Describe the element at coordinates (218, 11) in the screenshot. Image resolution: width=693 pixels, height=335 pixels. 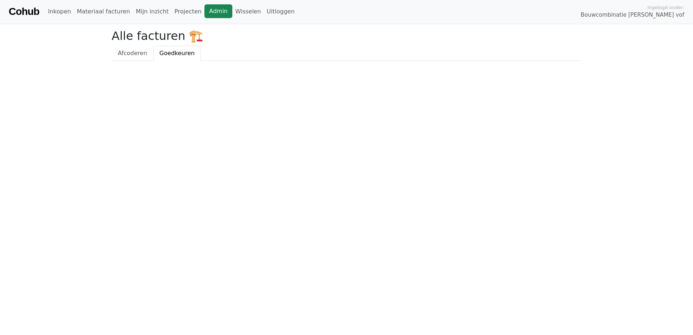
I see `a: Admin` at that location.